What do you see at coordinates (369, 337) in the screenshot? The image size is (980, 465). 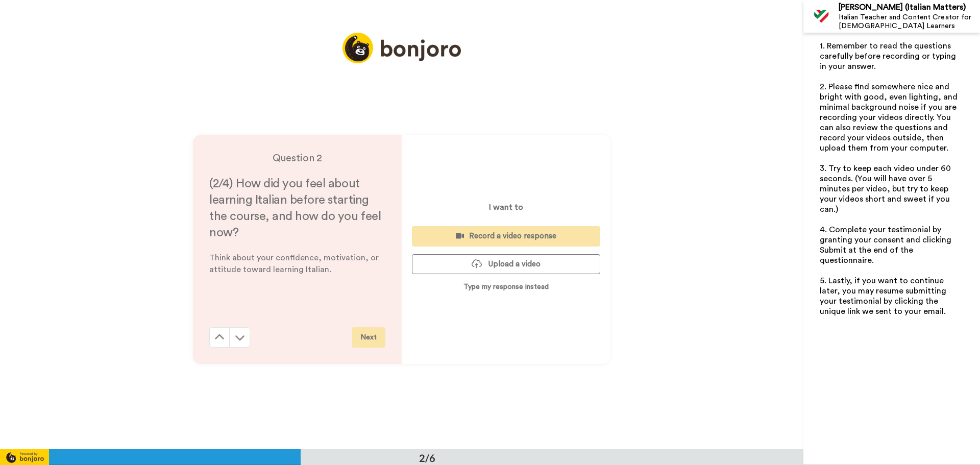 I see `button: Next` at bounding box center [369, 337].